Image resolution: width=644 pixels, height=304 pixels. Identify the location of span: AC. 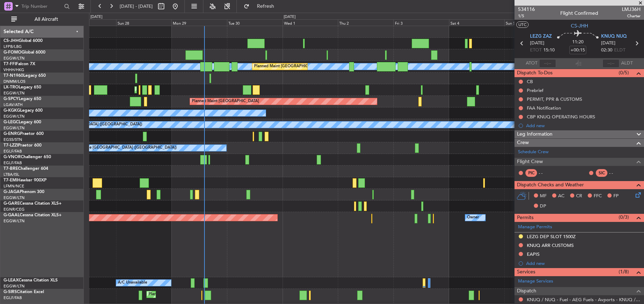
(561, 196).